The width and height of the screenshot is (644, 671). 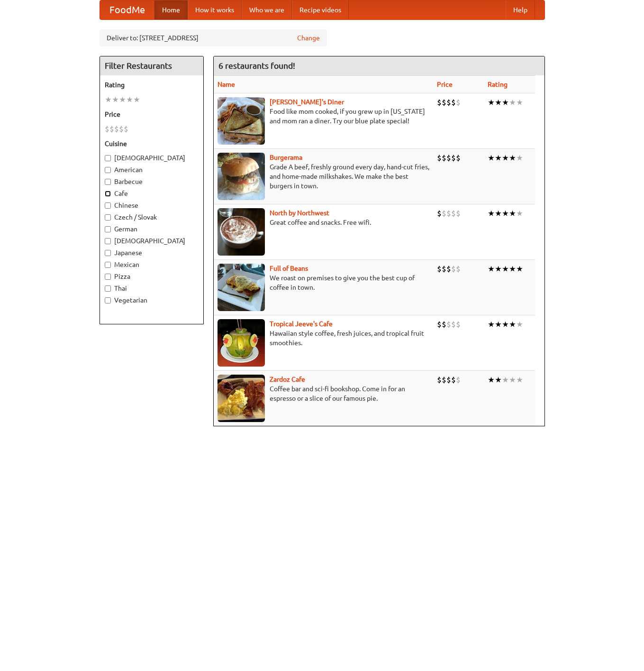 I want to click on label: Barbecue, so click(x=151, y=182).